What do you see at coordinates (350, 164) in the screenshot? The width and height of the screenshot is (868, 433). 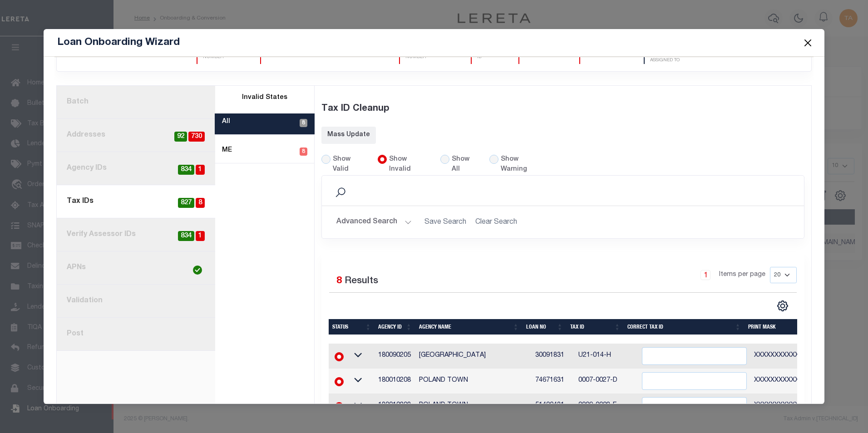 I see `label: Show Valid` at bounding box center [350, 164].